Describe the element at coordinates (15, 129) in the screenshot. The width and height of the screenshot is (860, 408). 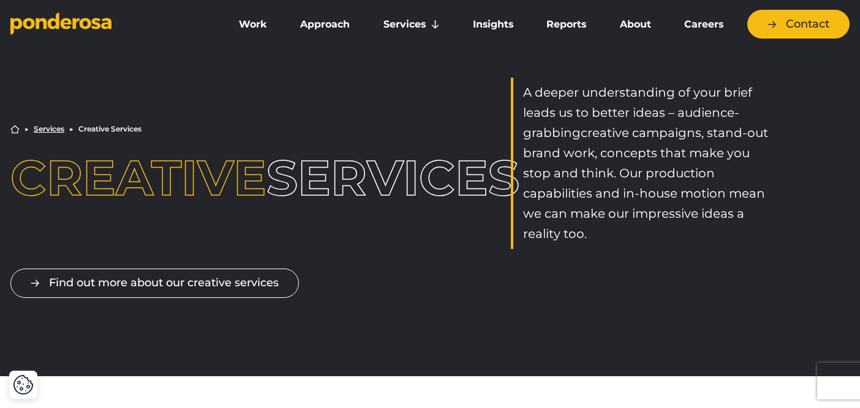
I see `a: Home` at that location.